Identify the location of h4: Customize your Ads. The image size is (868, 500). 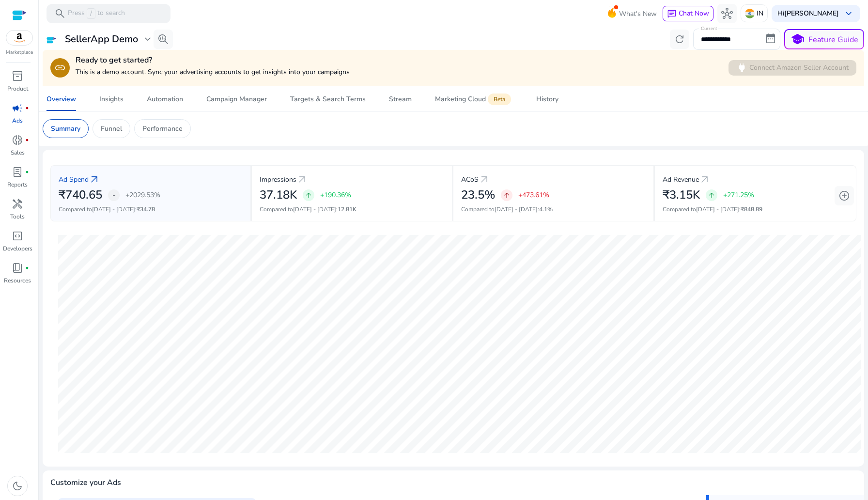
(86, 483).